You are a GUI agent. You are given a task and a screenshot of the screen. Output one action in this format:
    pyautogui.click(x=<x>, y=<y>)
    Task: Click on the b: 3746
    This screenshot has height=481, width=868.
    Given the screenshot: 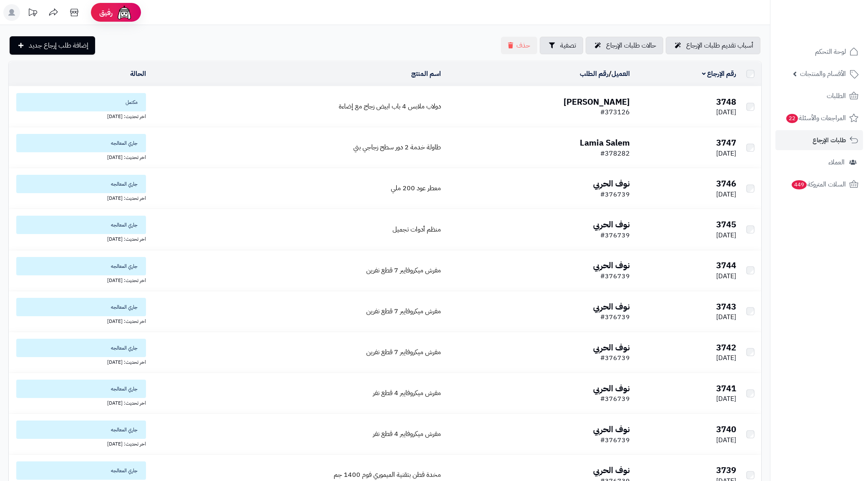 What is the action you would take?
    pyautogui.click(x=726, y=184)
    